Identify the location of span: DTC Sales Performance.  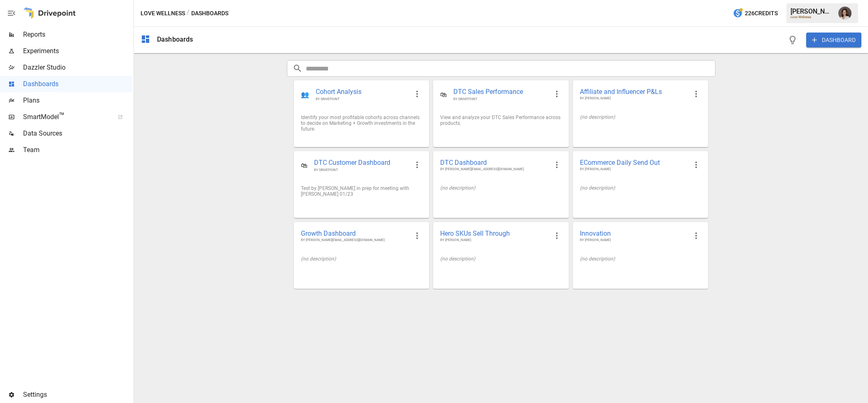
(501, 92).